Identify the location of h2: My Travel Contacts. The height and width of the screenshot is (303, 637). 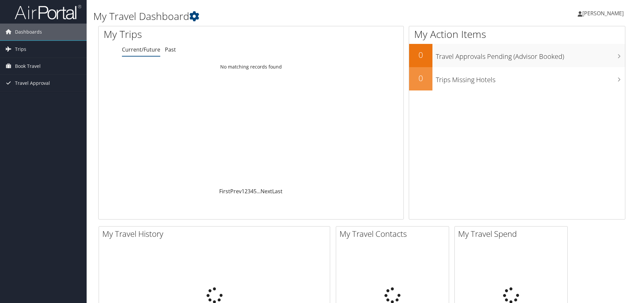
(394, 234).